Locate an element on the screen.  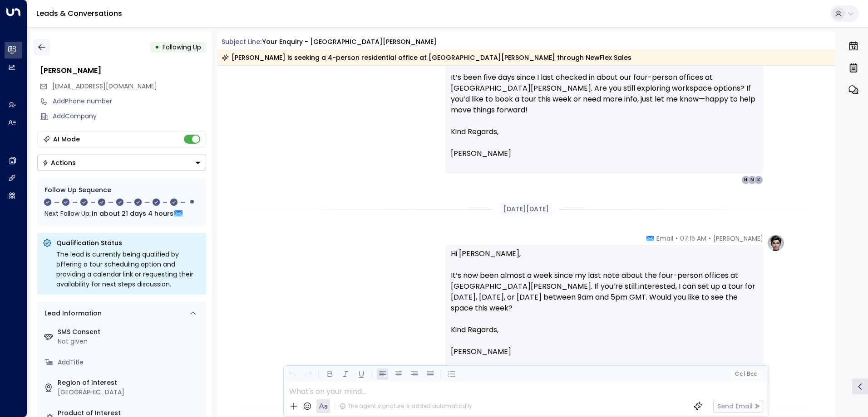
div: Follow Up Sequence is located at coordinates (122, 190).